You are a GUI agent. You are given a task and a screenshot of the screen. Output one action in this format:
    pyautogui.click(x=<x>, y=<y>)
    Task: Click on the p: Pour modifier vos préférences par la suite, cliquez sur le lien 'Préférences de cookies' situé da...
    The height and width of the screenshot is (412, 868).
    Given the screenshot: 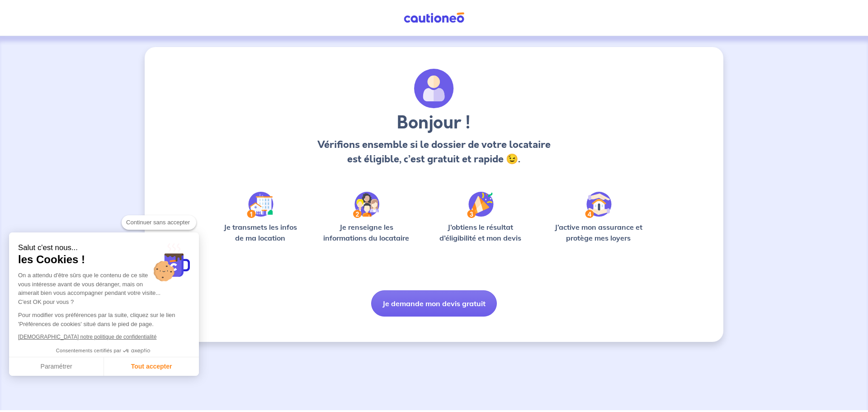 What is the action you would take?
    pyautogui.click(x=104, y=320)
    